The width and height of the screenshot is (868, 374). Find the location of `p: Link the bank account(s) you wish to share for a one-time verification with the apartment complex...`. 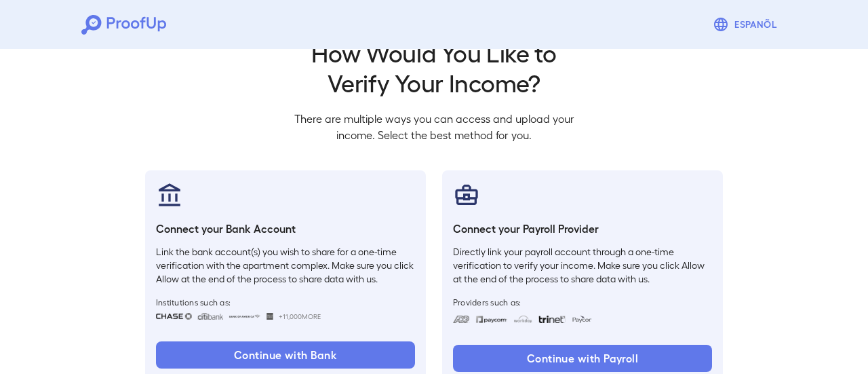

p: Link the bank account(s) you wish to share for a one-time verification with the apartment complex... is located at coordinates (286, 265).